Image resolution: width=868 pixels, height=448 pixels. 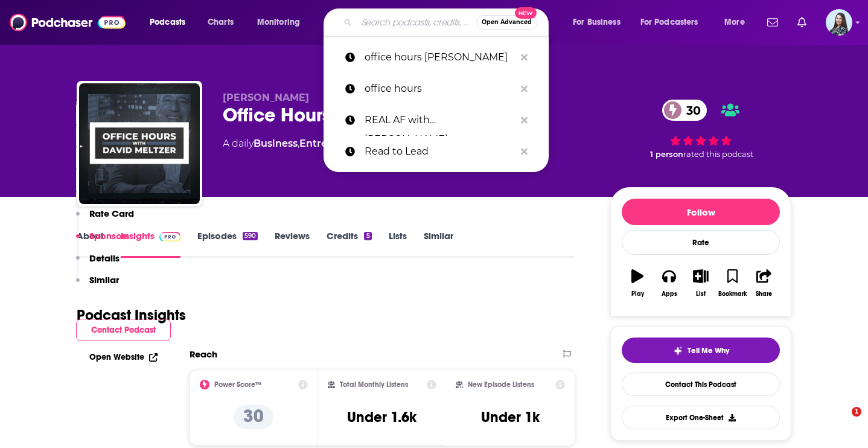 I want to click on p: Details, so click(x=104, y=258).